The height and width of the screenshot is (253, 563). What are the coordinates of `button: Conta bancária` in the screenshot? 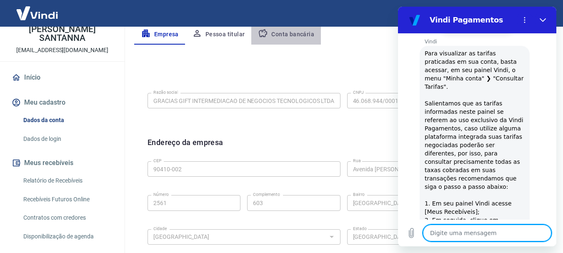 It's located at (286, 35).